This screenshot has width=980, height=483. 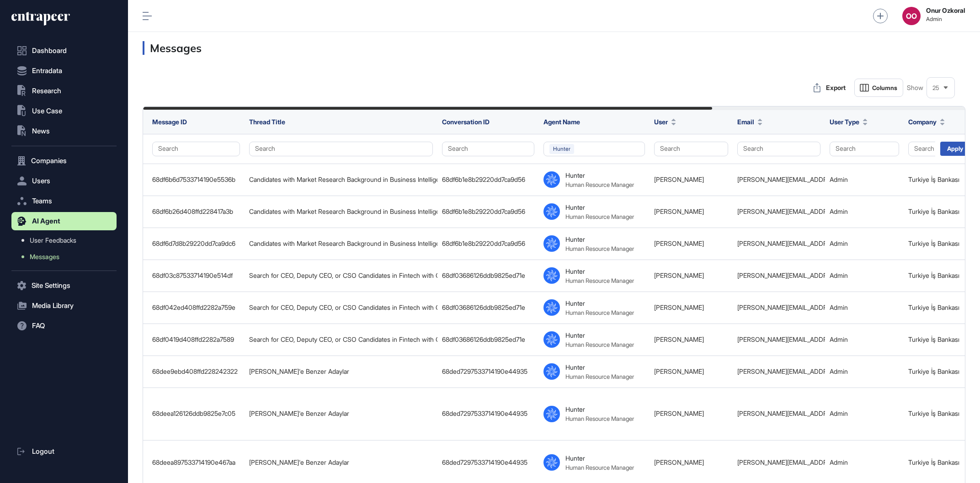 What do you see at coordinates (196, 212) in the screenshot?
I see `div: 68df6b26d408ffd228417a3b` at bounding box center [196, 212].